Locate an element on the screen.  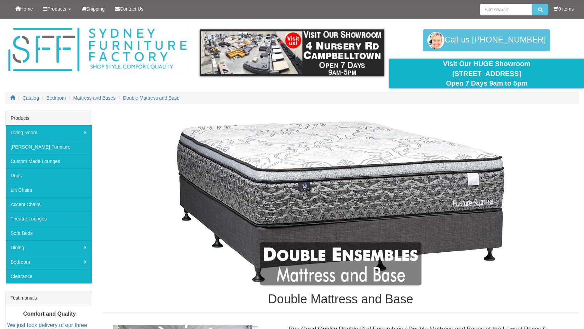
a: Dining is located at coordinates (49, 247).